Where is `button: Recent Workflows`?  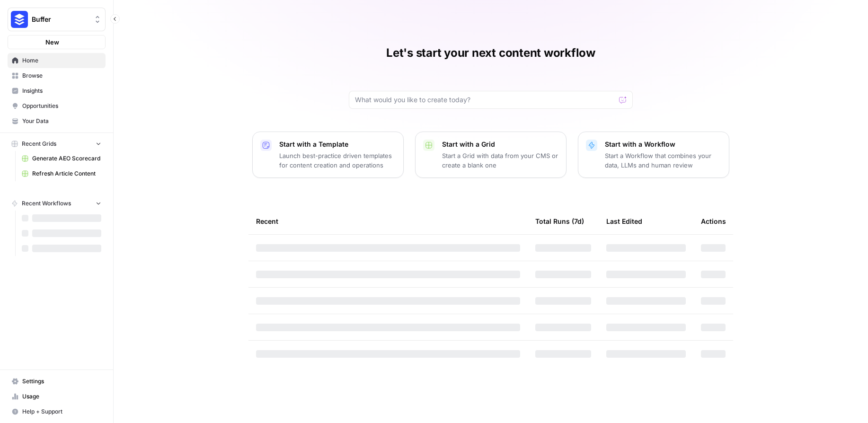
button: Recent Workflows is located at coordinates (56, 204).